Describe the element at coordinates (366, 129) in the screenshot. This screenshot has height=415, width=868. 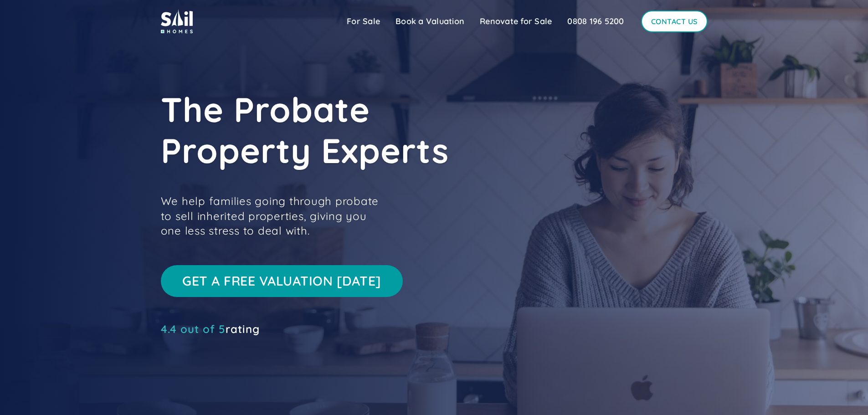
I see `h1: The Probate Property Experts` at that location.